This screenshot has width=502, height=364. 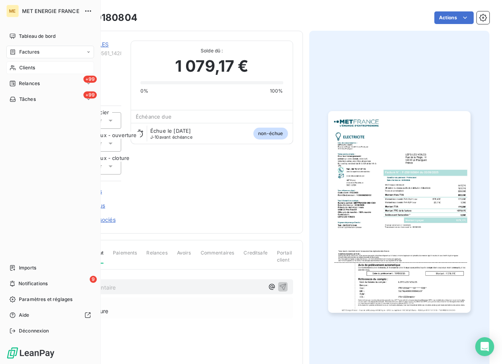 What do you see at coordinates (105, 18) in the screenshot?
I see `h3: F-250180804` at bounding box center [105, 18].